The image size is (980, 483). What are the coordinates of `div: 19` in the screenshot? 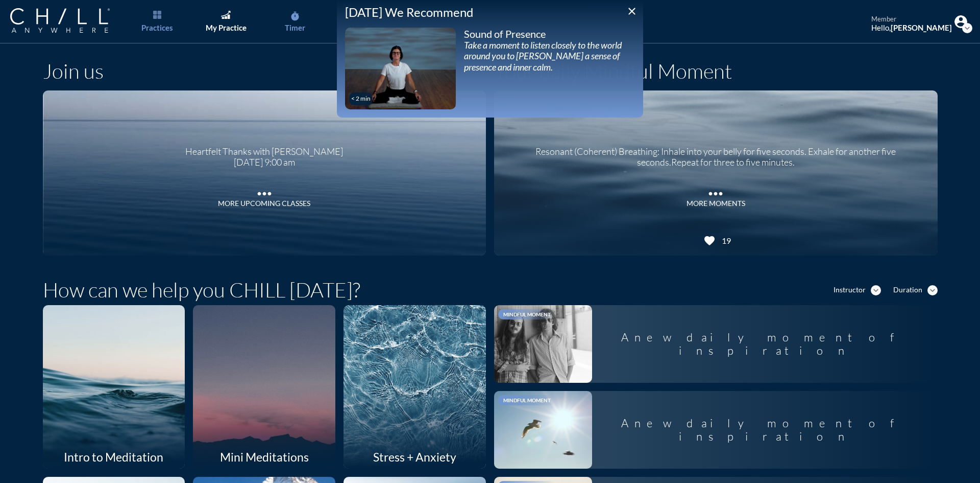 It's located at (724, 240).